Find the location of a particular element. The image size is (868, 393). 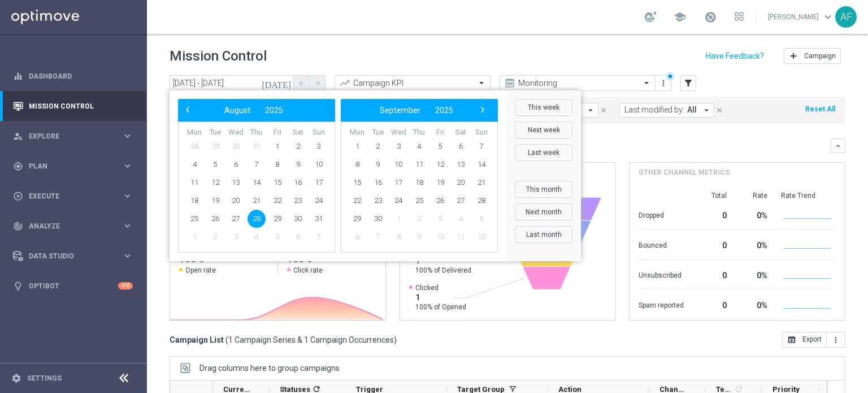

div: play_circle_outline Execute keyboard_arrow_right is located at coordinates (73, 196).